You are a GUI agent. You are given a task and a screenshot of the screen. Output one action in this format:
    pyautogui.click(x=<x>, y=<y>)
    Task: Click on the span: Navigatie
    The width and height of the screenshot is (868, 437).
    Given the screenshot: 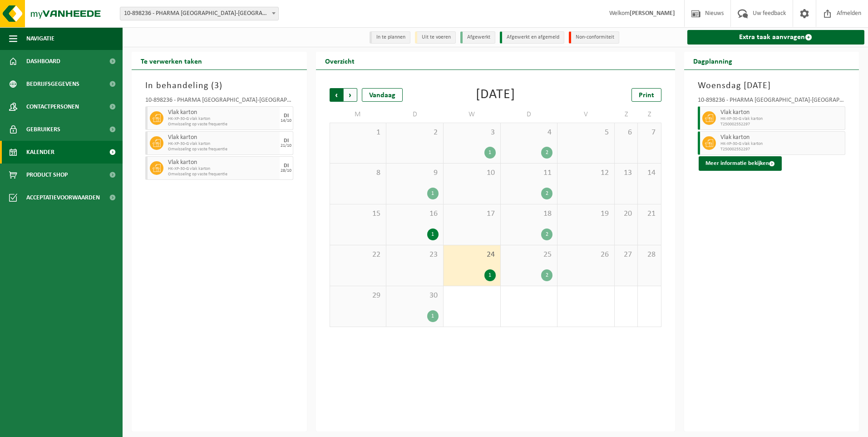 What is the action you would take?
    pyautogui.click(x=41, y=39)
    